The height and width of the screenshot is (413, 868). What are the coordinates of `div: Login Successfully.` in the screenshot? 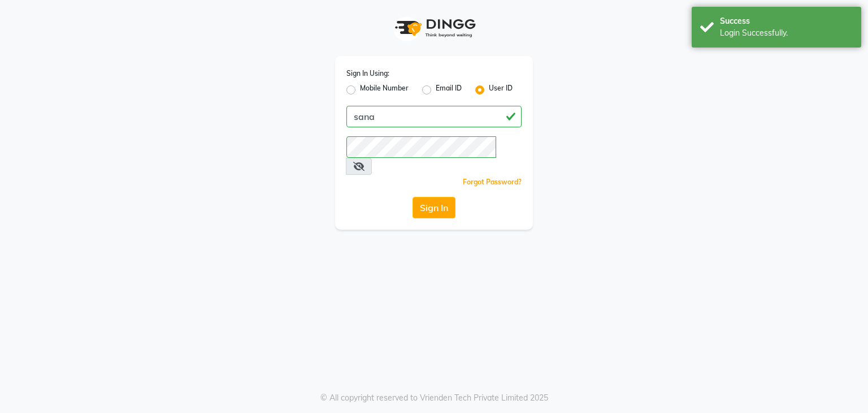 It's located at (786, 33).